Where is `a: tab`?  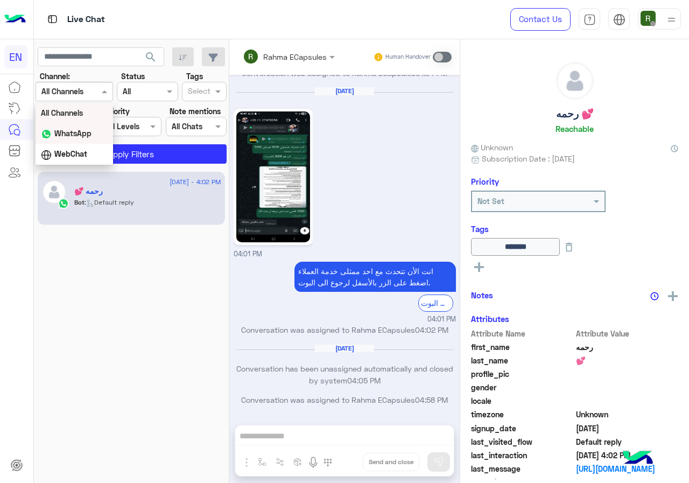
a: tab is located at coordinates (589, 19).